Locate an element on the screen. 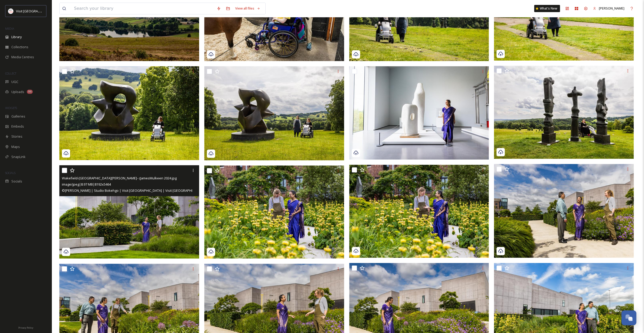 Image resolution: width=644 pixels, height=333 pixels. img: download%20(3).png is located at coordinates (11, 11).